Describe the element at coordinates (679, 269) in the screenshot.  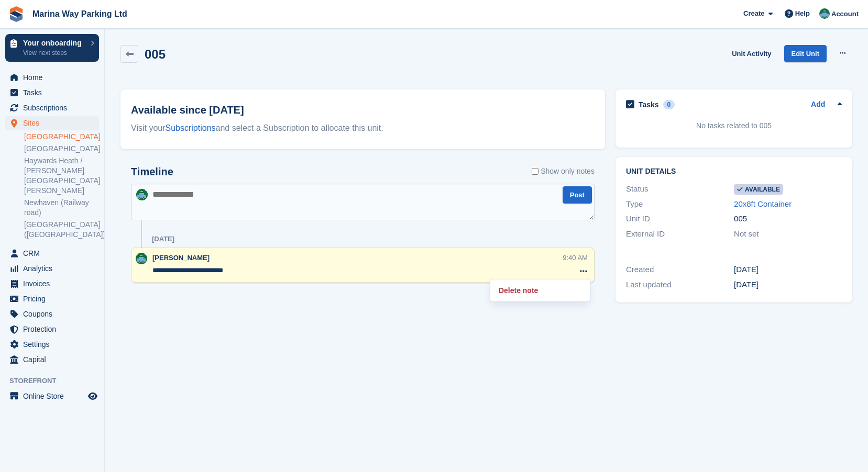
I see `div: Created` at that location.